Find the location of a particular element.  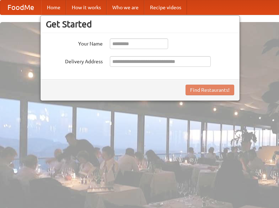

a: FoodMe is located at coordinates (21, 7).